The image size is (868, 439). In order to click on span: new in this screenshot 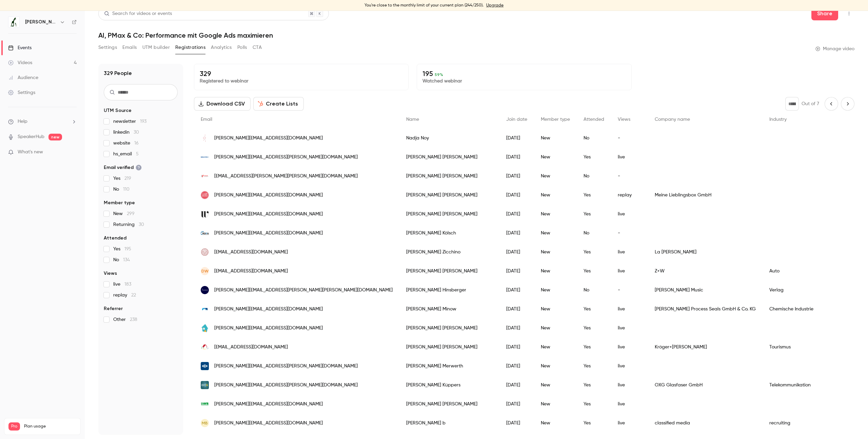, I will do `click(56, 137)`.